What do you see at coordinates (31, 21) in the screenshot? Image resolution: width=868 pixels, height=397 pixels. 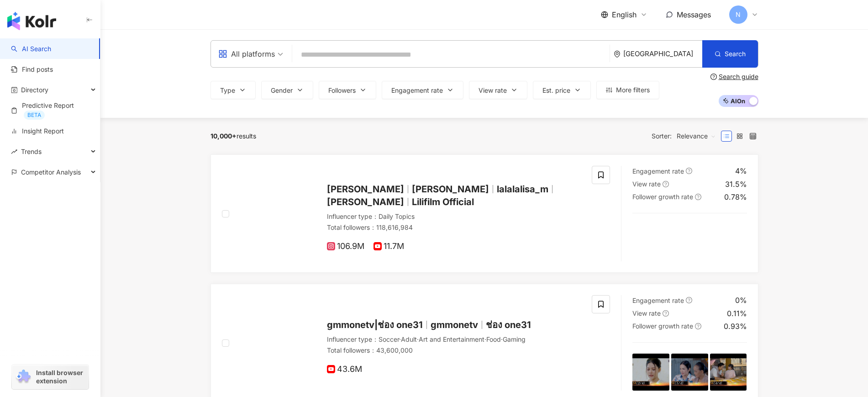 I see `img: logo` at bounding box center [31, 21].